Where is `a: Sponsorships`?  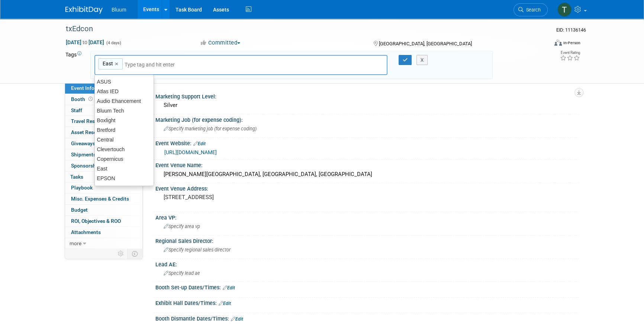 a: Sponsorships is located at coordinates (104, 166).